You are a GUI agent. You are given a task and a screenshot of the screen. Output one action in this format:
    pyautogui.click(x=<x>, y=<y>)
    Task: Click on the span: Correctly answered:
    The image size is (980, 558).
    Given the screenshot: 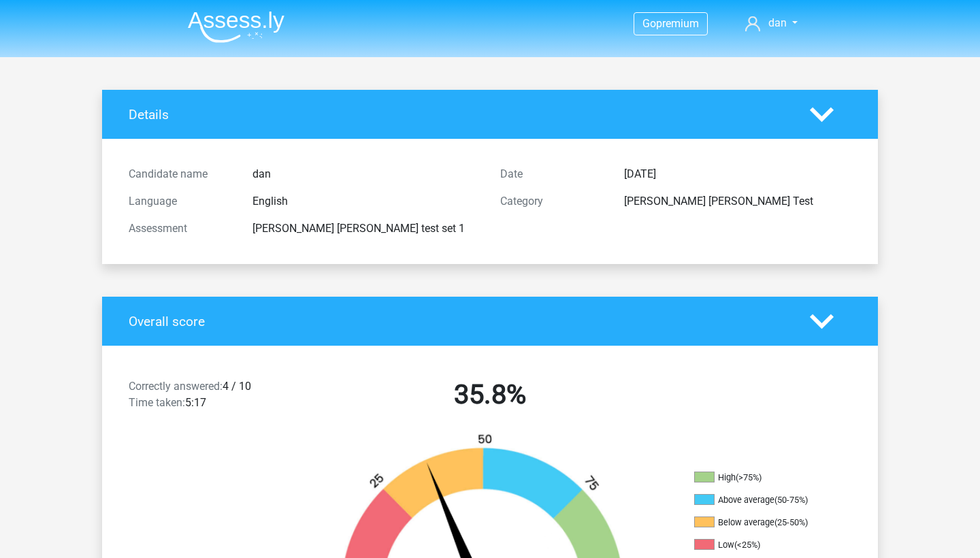 What is the action you would take?
    pyautogui.click(x=176, y=386)
    